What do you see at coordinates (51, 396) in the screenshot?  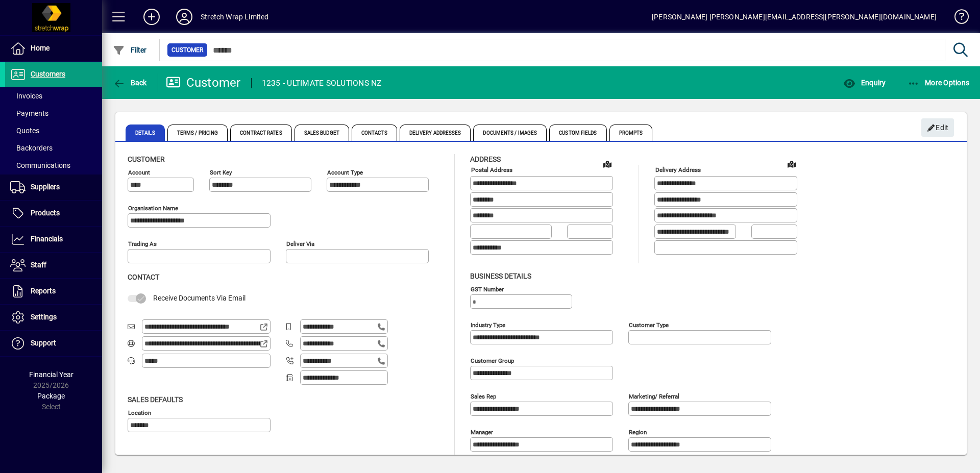 I see `span: Package` at bounding box center [51, 396].